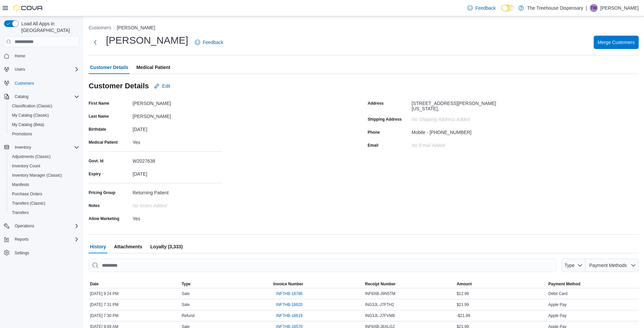 This screenshot has width=644, height=328. I want to click on a: My Catalog (Classic), so click(31, 115).